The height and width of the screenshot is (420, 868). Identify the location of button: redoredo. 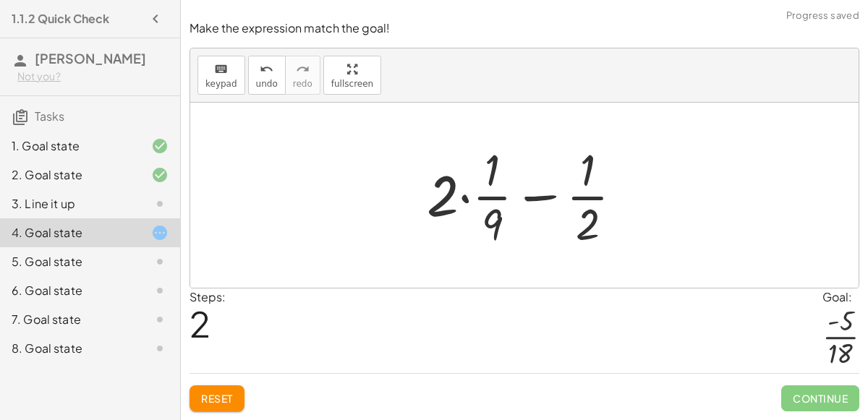
(302, 75).